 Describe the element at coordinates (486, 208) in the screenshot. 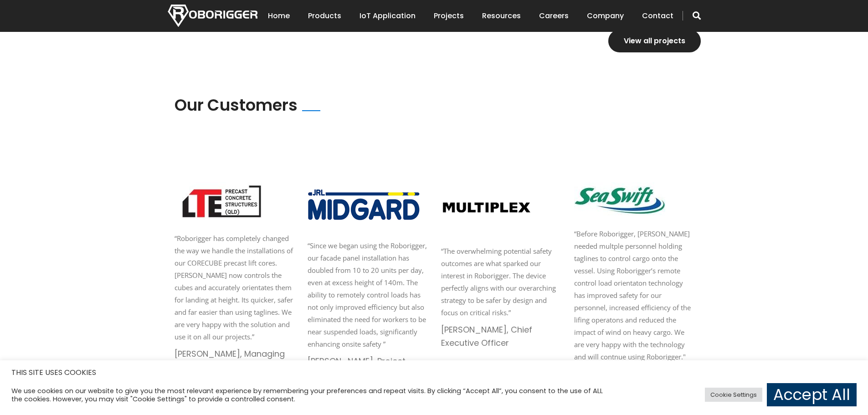

I see `img: Multiplex` at that location.